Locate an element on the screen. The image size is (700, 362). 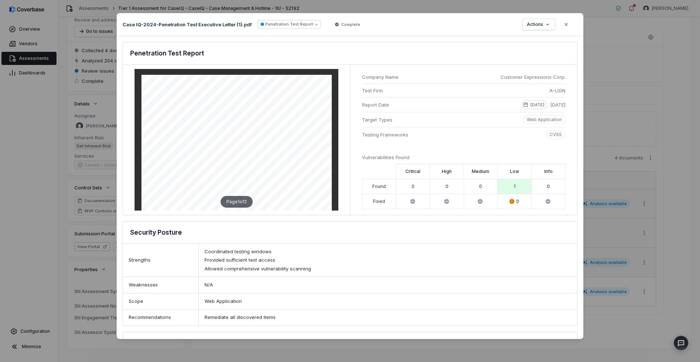
div: Coordinated testing windows is located at coordinates (388, 252).